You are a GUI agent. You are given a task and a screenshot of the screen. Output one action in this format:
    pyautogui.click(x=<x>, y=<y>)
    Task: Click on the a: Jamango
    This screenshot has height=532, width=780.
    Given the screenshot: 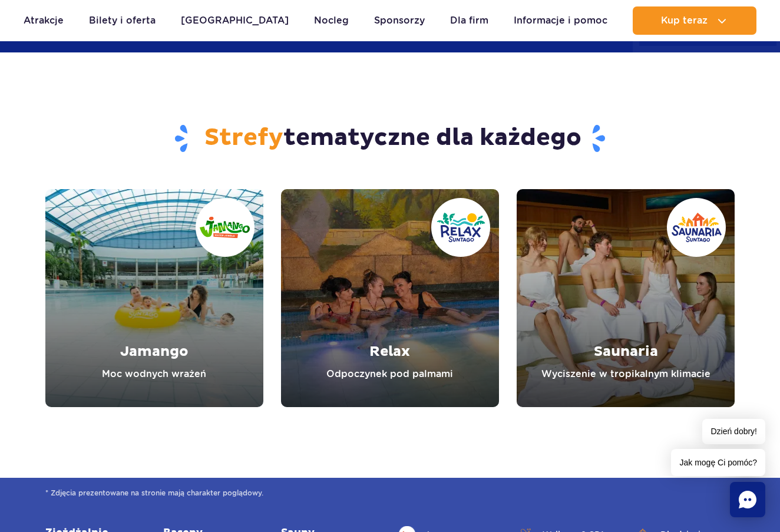 What is the action you would take?
    pyautogui.click(x=154, y=298)
    